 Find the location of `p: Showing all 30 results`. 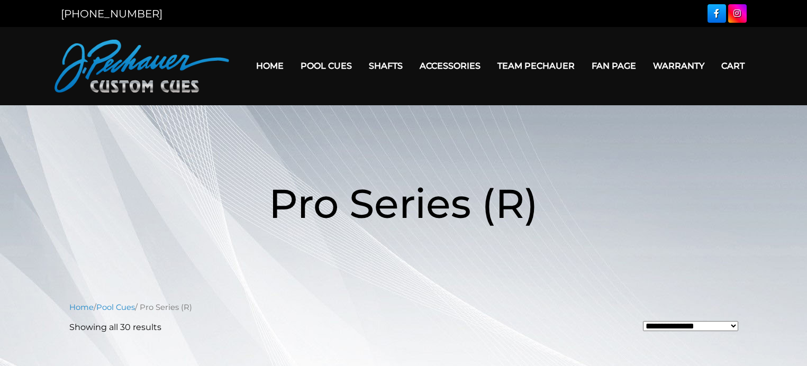

p: Showing all 30 results is located at coordinates (115, 328).